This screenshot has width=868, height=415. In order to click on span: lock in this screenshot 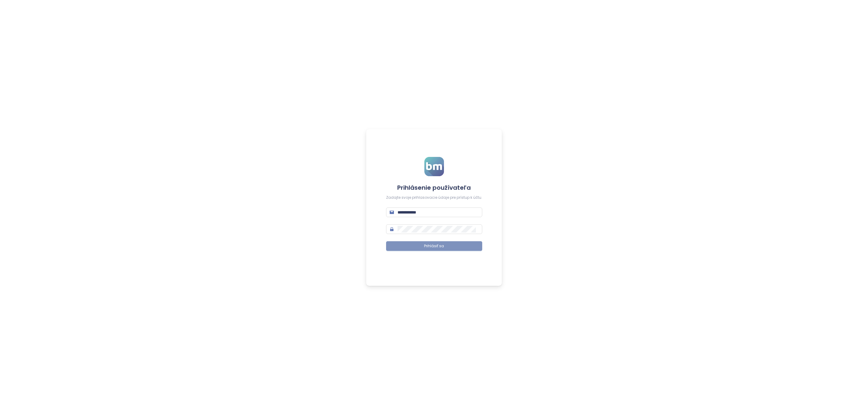, I will do `click(392, 229)`.